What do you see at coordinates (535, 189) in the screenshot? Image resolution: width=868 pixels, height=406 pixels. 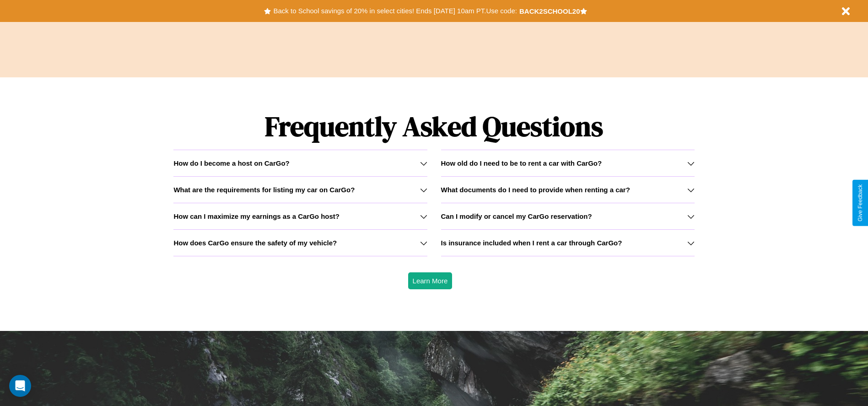 I see `h3: What documents do I need to provide when renting a car?` at bounding box center [535, 189].